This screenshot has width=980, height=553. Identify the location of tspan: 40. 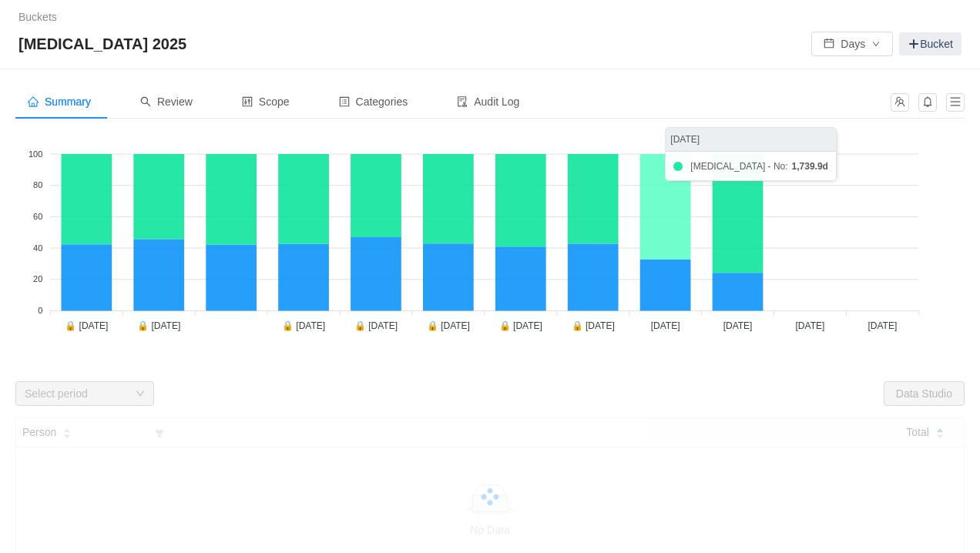
(38, 248).